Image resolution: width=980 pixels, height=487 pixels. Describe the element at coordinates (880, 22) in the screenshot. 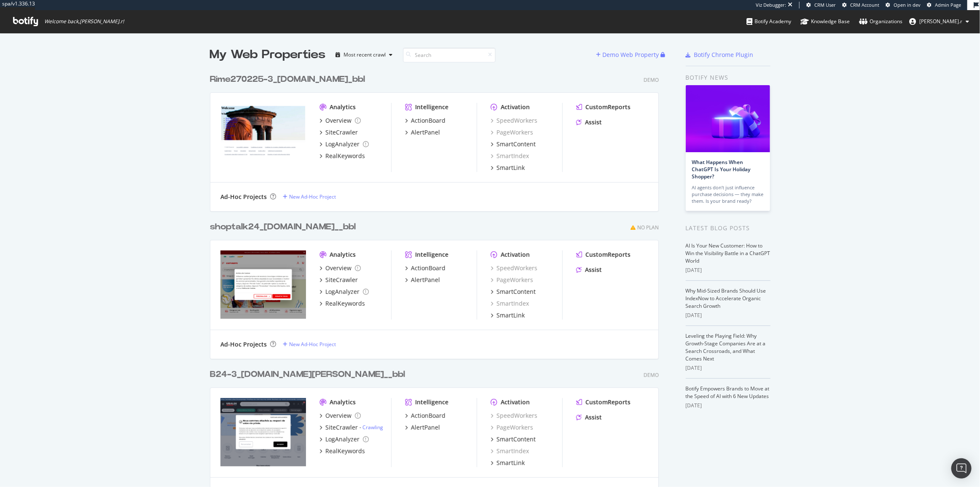

I see `div: Organizations` at that location.